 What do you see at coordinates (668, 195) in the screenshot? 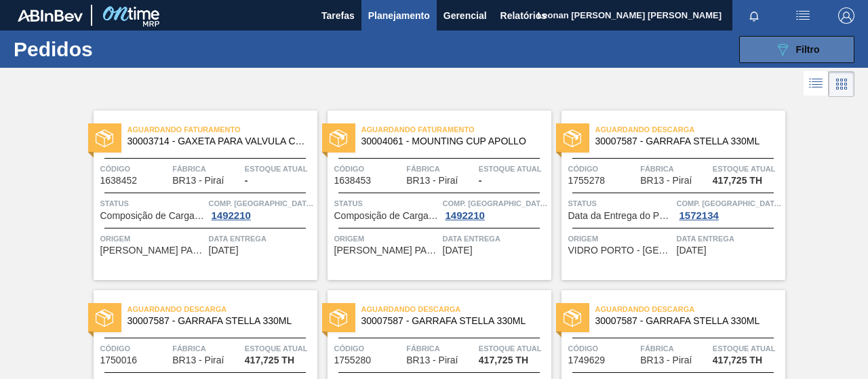
I see `a: statusAguardando Descarga30007587 - GARRAFA STELLA 330MLCódigo1755278FábricaBR13 - PiraíEstoque a...` at bounding box center [668, 195].